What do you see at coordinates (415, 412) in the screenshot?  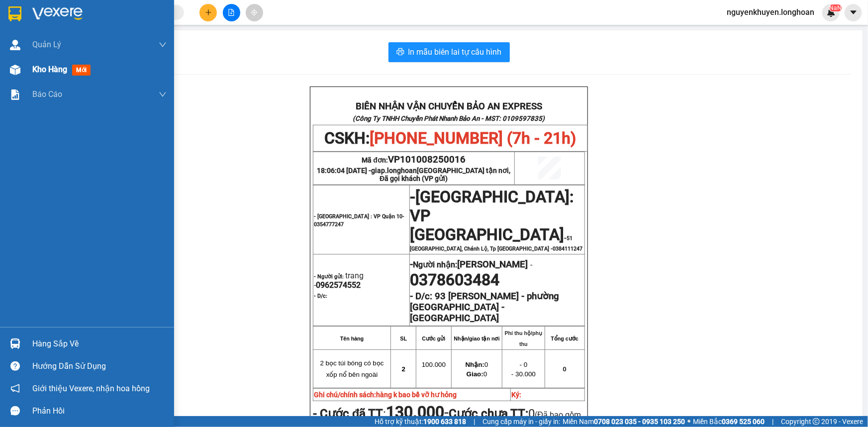 I see `strong: 130.000` at bounding box center [415, 412].